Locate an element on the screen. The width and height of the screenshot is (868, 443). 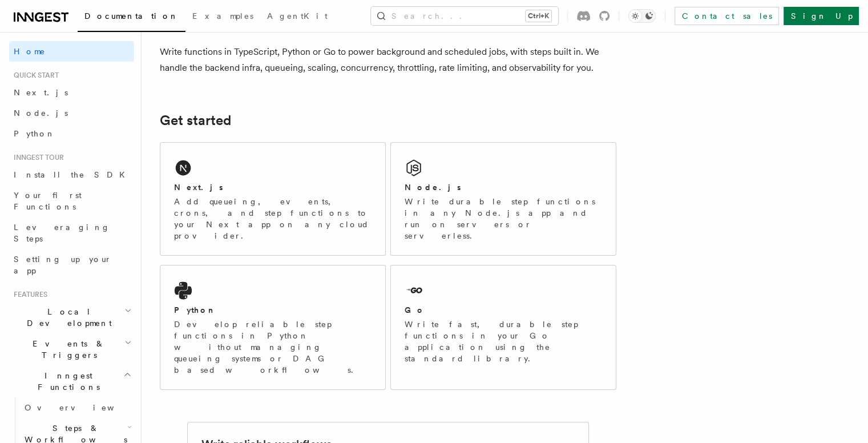
span: Setting up your app is located at coordinates (63, 265).